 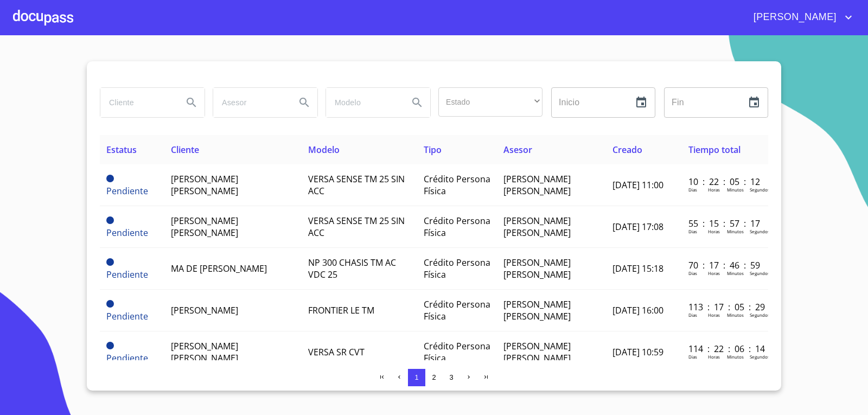 I want to click on span: Creado, so click(x=627, y=149).